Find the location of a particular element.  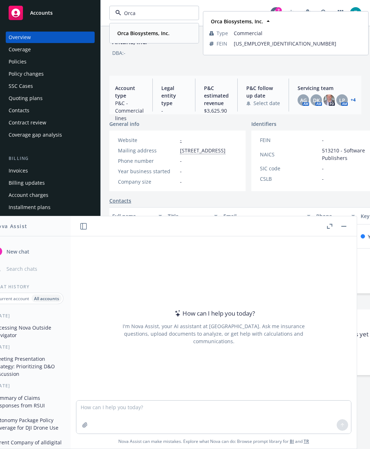

span: P&C estimated revenue is located at coordinates (216, 95).